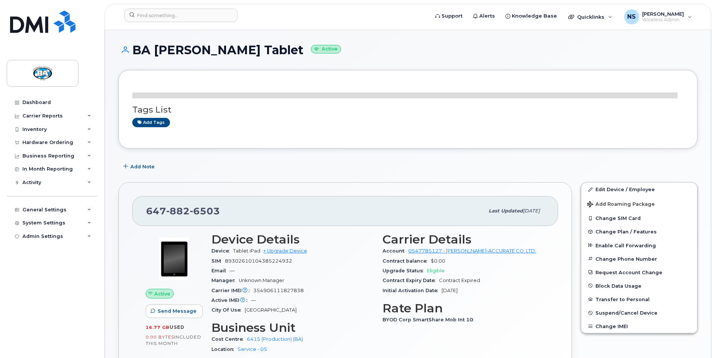 The width and height of the screenshot is (715, 358). What do you see at coordinates (639, 286) in the screenshot?
I see `button: Block Data Usage` at bounding box center [639, 286].